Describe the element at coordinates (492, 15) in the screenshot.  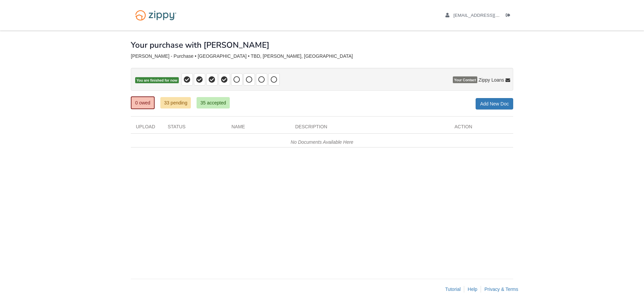
I see `span: ajakkcarr@gmail.com` at that location.